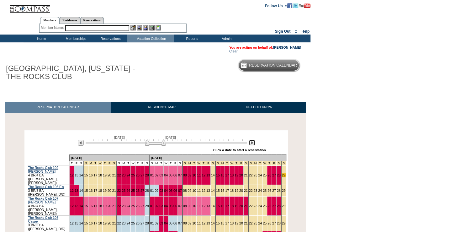 The image size is (476, 232). I want to click on td: W, so click(133, 163).